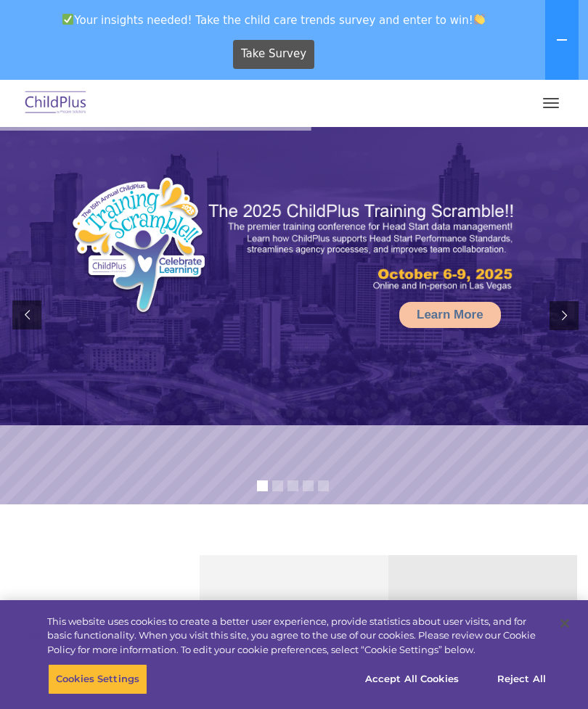  Describe the element at coordinates (522, 679) in the screenshot. I see `button: Reject All` at that location.